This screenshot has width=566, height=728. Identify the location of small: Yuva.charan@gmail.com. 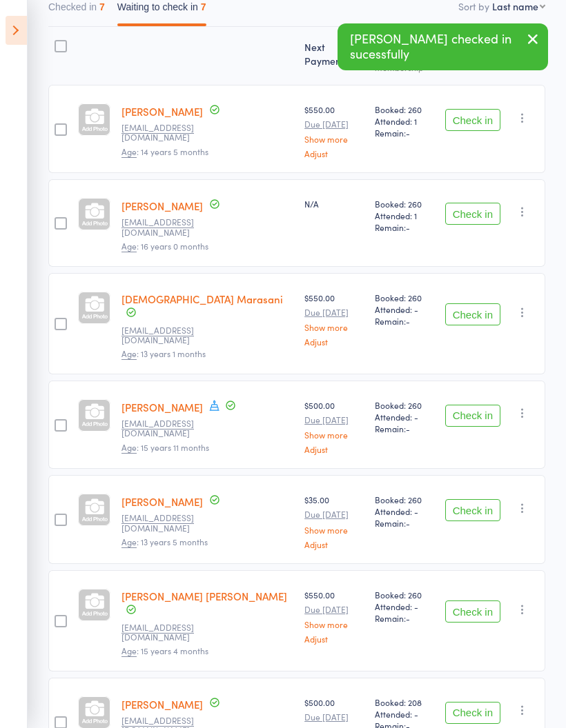
(166, 335).